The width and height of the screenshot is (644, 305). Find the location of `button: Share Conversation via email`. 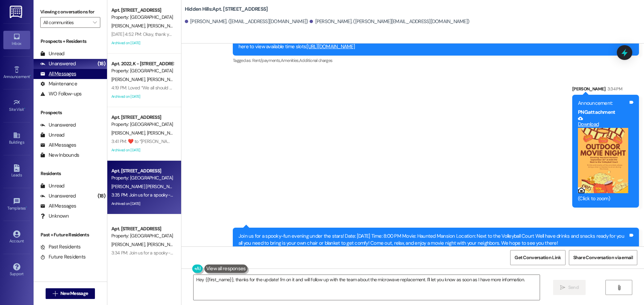

button: Share Conversation via email is located at coordinates (603, 257).